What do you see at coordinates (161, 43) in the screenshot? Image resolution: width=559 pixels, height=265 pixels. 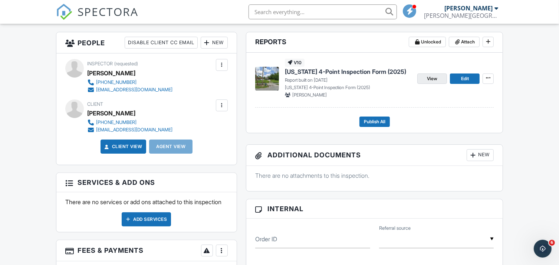 I see `div: Disable Client CC Email` at bounding box center [161, 43].